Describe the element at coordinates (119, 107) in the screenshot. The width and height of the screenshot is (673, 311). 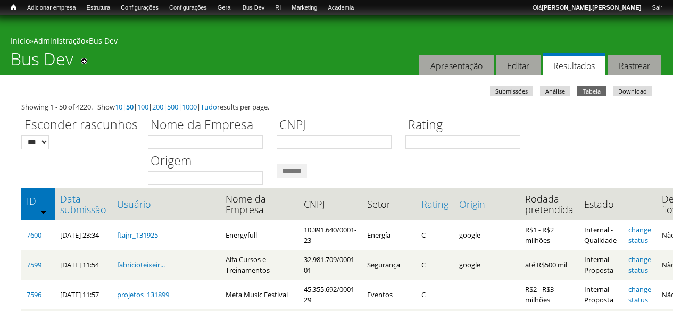
I see `a: 10` at that location.